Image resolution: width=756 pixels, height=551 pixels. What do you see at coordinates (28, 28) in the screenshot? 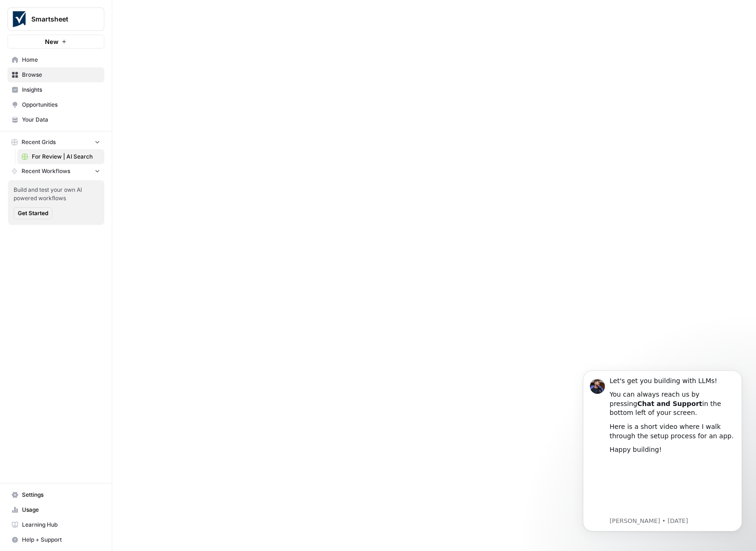
I see `img: Profile image for Steven` at bounding box center [28, 28].